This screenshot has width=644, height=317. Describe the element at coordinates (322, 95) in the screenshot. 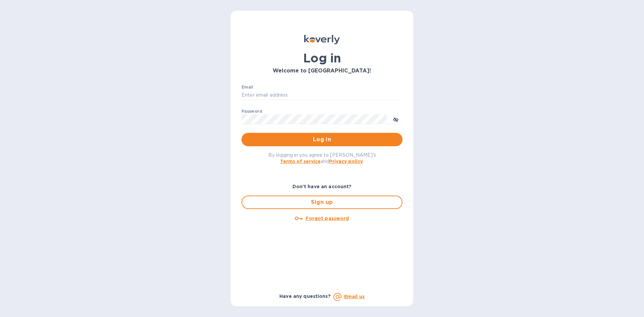

I see `input: Enter email address` at that location.